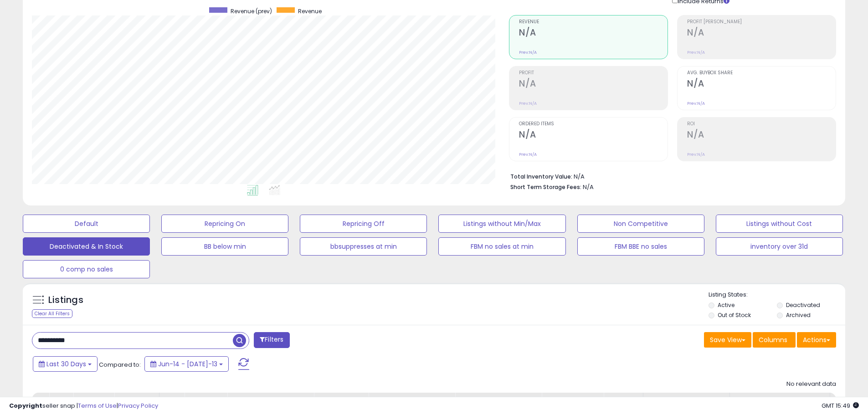 The width and height of the screenshot is (868, 415). I want to click on button: Columns, so click(774, 339).